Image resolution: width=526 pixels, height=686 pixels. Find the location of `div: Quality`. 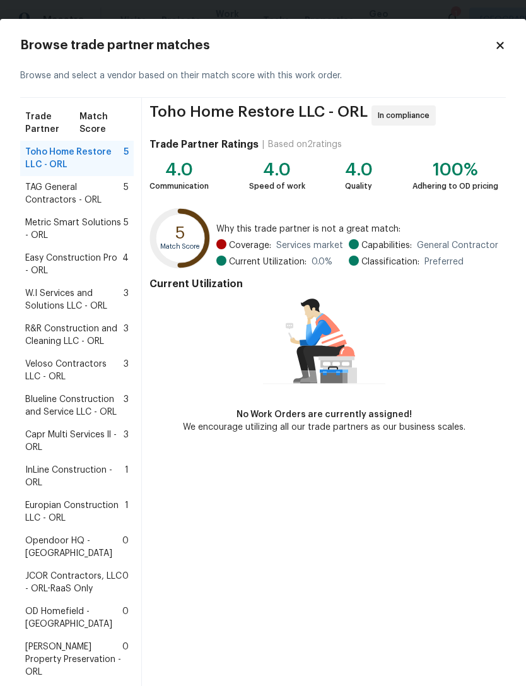

div: Quality is located at coordinates (359, 186).